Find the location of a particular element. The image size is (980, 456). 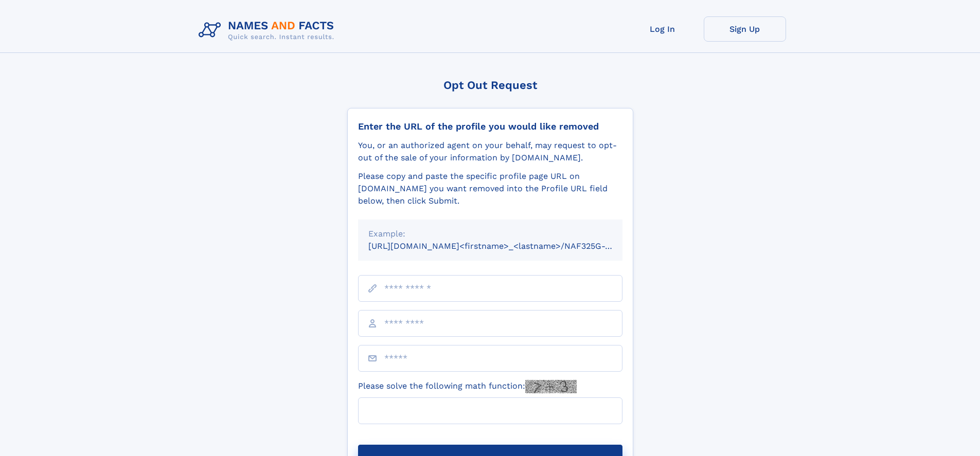

div: You, or an authorized agent on your behalf, may request to opt-out of the sale of your informatio... is located at coordinates (491, 152).